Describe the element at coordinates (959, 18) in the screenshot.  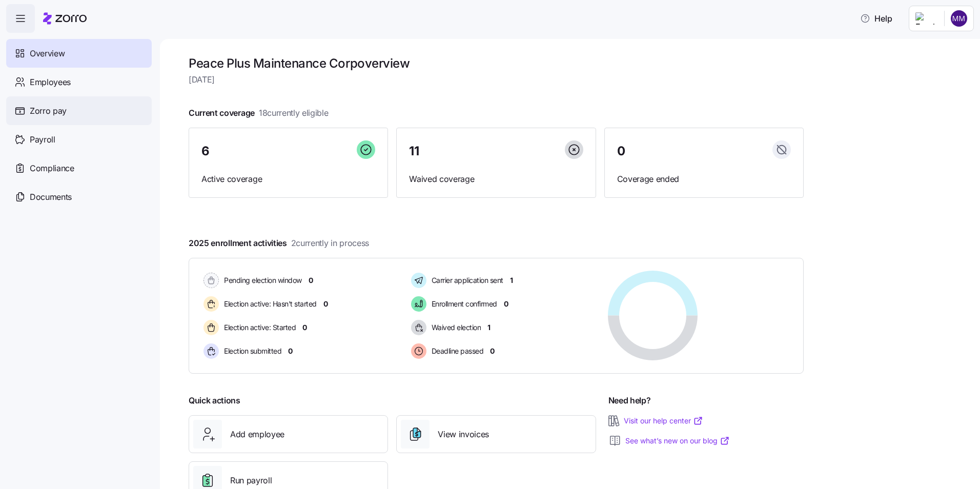
I see `img: c7500ab85f6c991aee20b7272b35d42d` at that location.